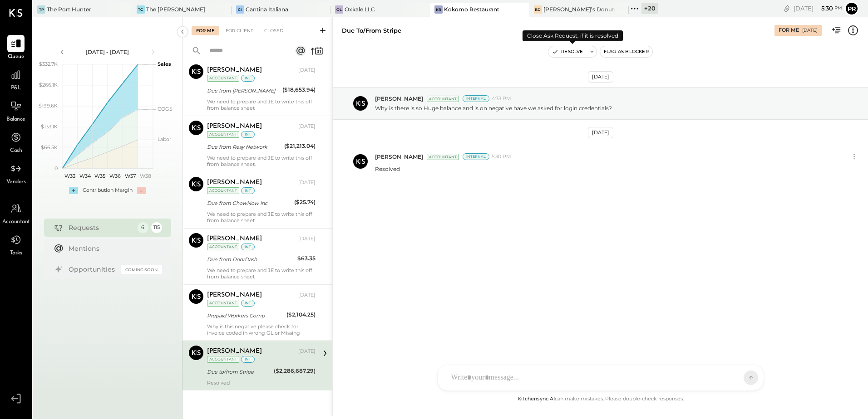 The image size is (868, 419). I want to click on div: CI, so click(240, 9).